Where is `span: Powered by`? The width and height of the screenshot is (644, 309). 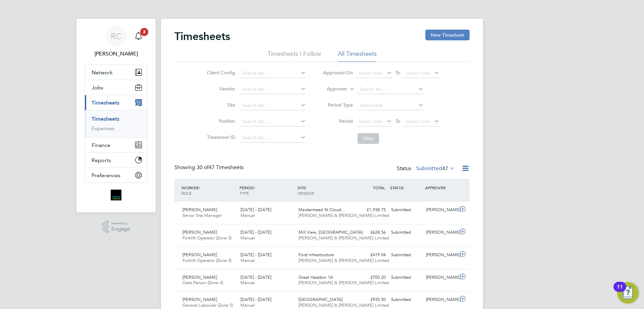
span: Powered by is located at coordinates (120, 223).